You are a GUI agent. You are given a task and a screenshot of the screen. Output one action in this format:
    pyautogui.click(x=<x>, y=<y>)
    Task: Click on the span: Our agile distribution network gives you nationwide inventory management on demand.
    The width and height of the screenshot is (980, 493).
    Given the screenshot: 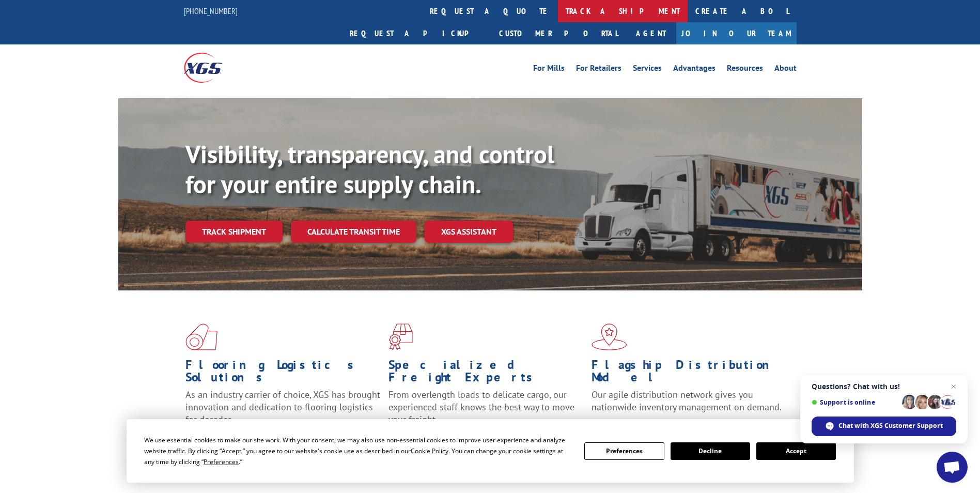 What is the action you would take?
    pyautogui.click(x=687, y=401)
    